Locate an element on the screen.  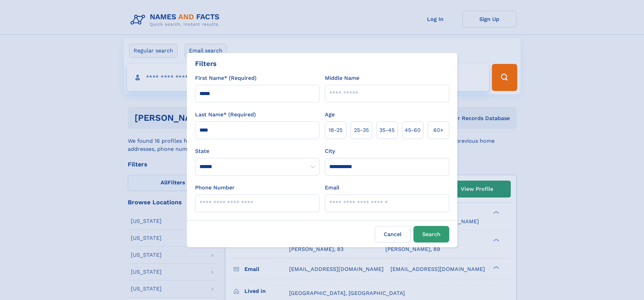
label: Phone Number is located at coordinates (214, 188).